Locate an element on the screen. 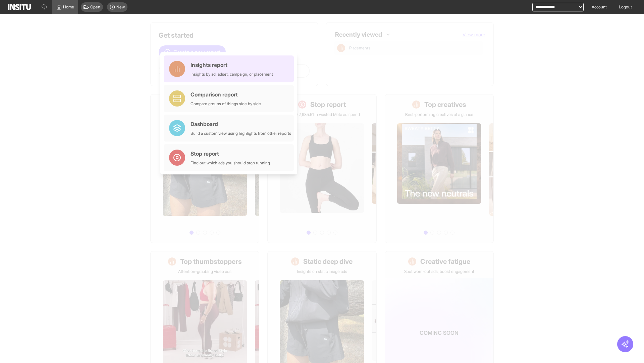  span: Open is located at coordinates (96, 7).